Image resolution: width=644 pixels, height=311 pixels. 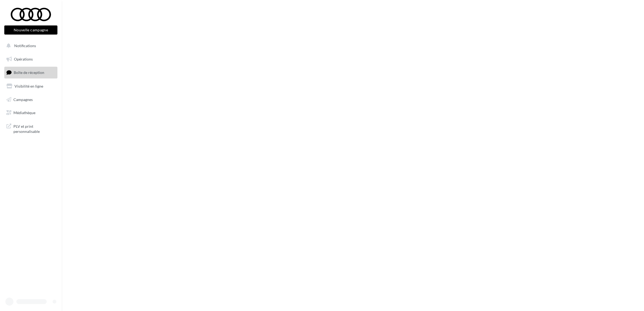 What do you see at coordinates (29, 72) in the screenshot?
I see `span: Boîte de réception` at bounding box center [29, 72].